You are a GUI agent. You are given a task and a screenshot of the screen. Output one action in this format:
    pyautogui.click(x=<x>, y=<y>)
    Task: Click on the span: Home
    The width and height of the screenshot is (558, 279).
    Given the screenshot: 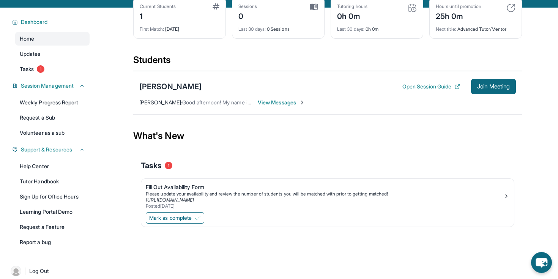 What is the action you would take?
    pyautogui.click(x=27, y=39)
    